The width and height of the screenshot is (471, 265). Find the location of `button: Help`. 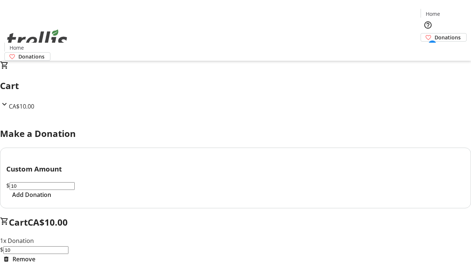

button: Help is located at coordinates (428, 25).